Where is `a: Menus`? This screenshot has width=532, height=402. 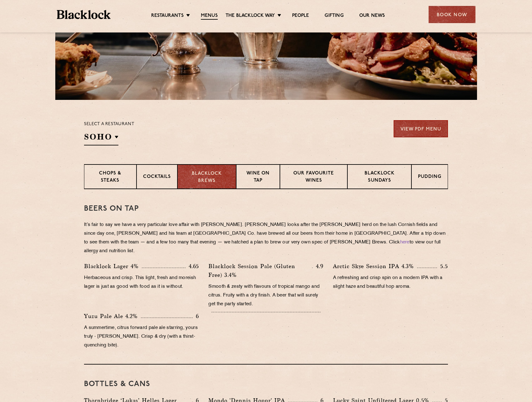 a: Menus is located at coordinates (210, 16).